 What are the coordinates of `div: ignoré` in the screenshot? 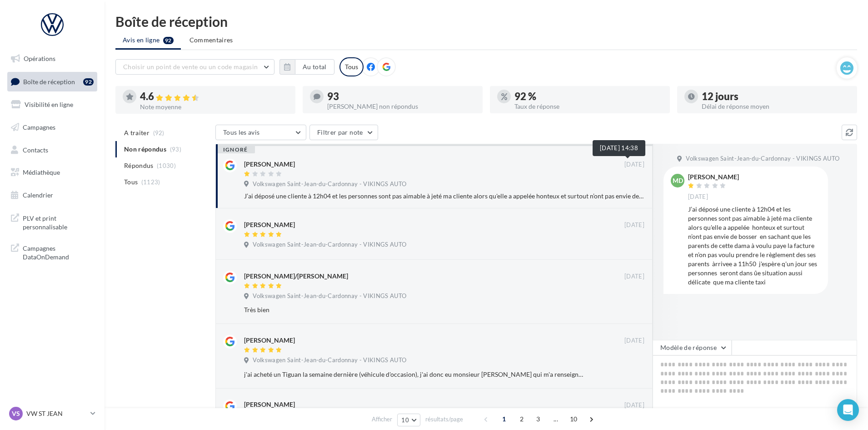 It's located at (236, 149).